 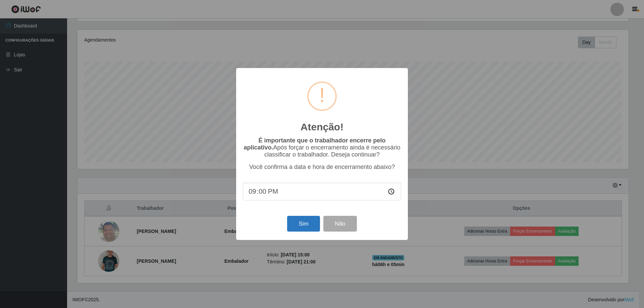 I want to click on p: Você confirma a data e hora de encerramento abaixo?, so click(x=322, y=167).